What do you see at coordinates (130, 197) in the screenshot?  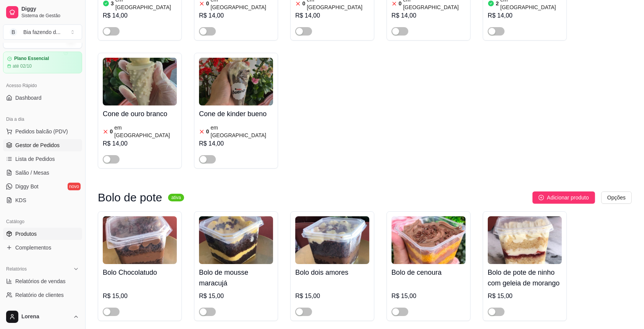 I see `h3: Bolo de pote` at bounding box center [130, 197].